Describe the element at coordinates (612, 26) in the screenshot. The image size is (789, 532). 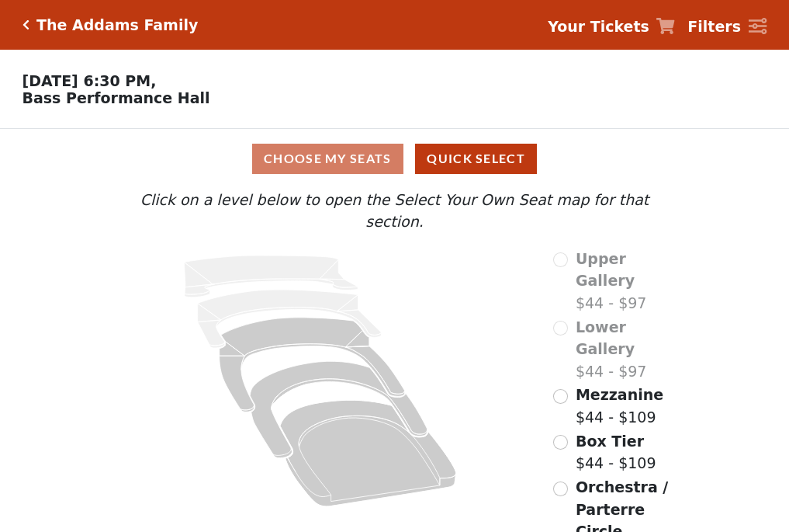
I see `a: Your Tickets` at that location.